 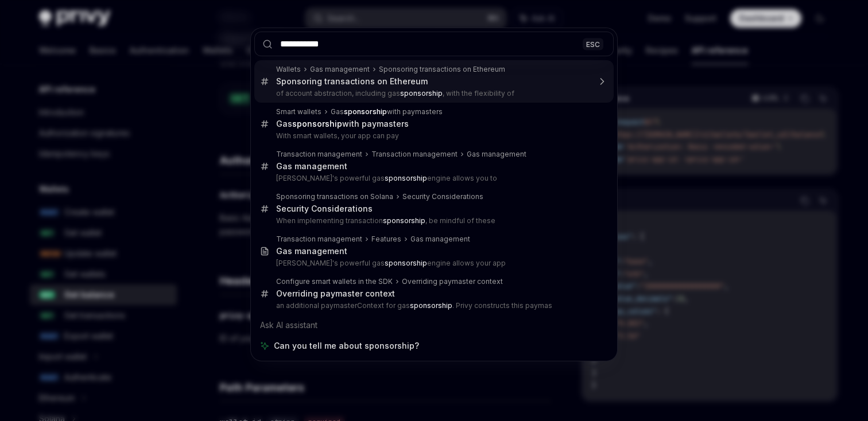 I want to click on div: Smart wallets, so click(x=299, y=112).